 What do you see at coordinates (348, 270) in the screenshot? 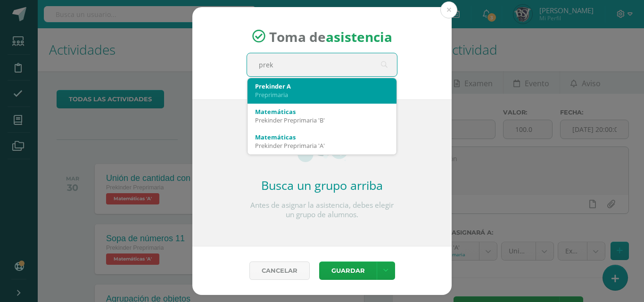
I see `button: Guardar` at bounding box center [348, 270].